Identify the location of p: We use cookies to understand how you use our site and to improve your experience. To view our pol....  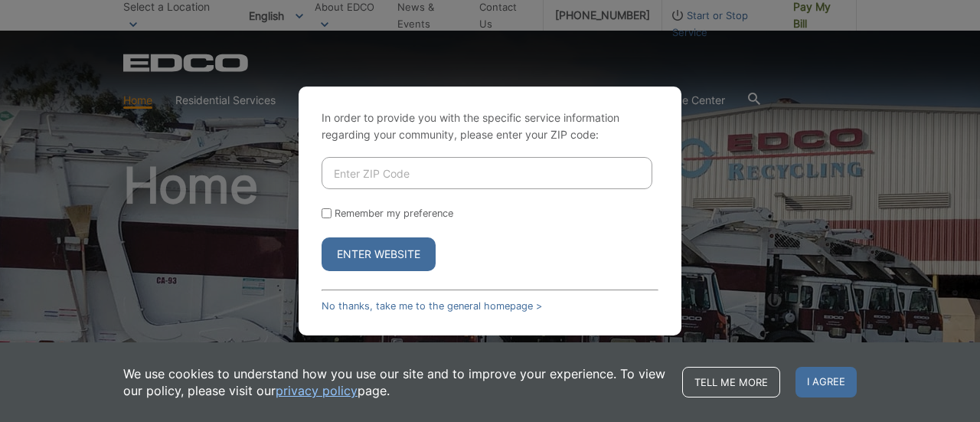
(395, 382).